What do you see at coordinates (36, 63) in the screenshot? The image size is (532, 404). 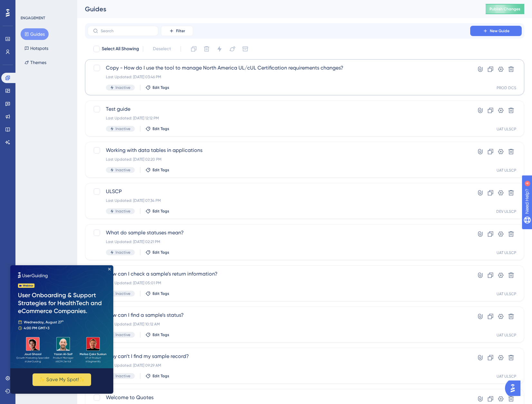 I see `button: Themes` at bounding box center [36, 63].